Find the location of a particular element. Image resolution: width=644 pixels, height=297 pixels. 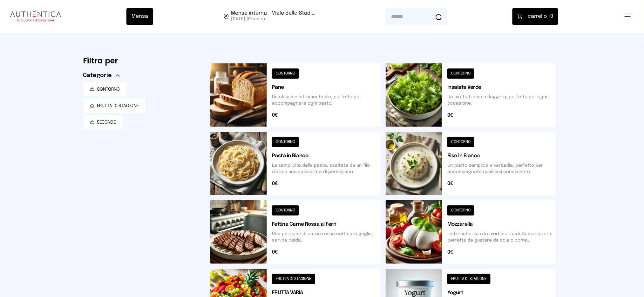

button: CONTORNO is located at coordinates (105, 90).